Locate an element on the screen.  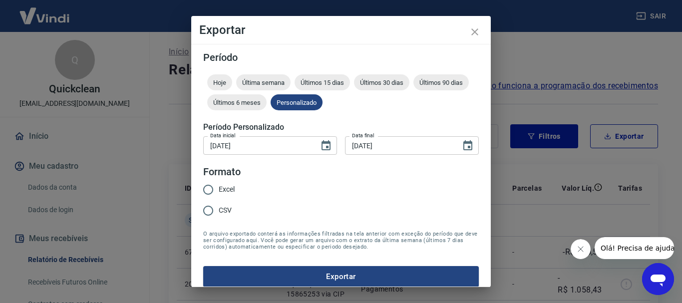
div: Últimos 6 meses is located at coordinates (237, 102).